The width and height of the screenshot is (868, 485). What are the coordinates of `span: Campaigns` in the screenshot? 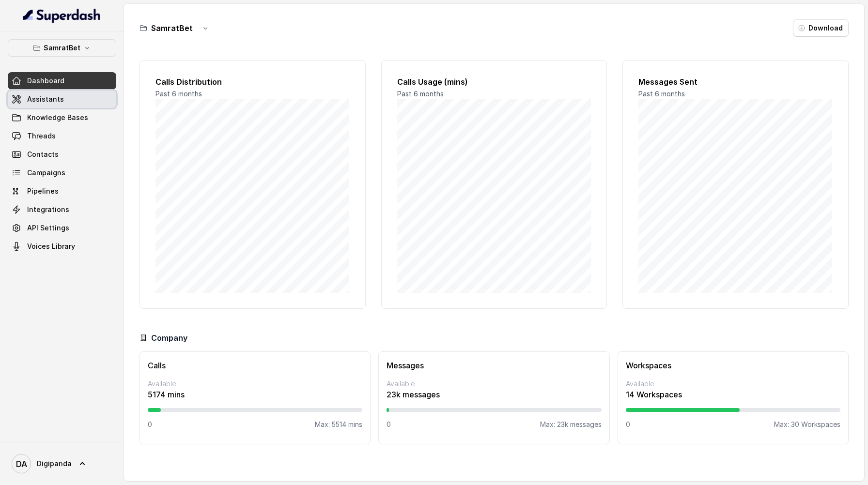 It's located at (46, 173).